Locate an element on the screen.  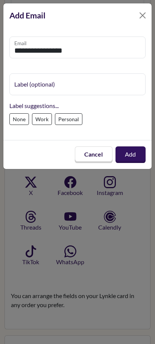
button: Add is located at coordinates (131, 155).